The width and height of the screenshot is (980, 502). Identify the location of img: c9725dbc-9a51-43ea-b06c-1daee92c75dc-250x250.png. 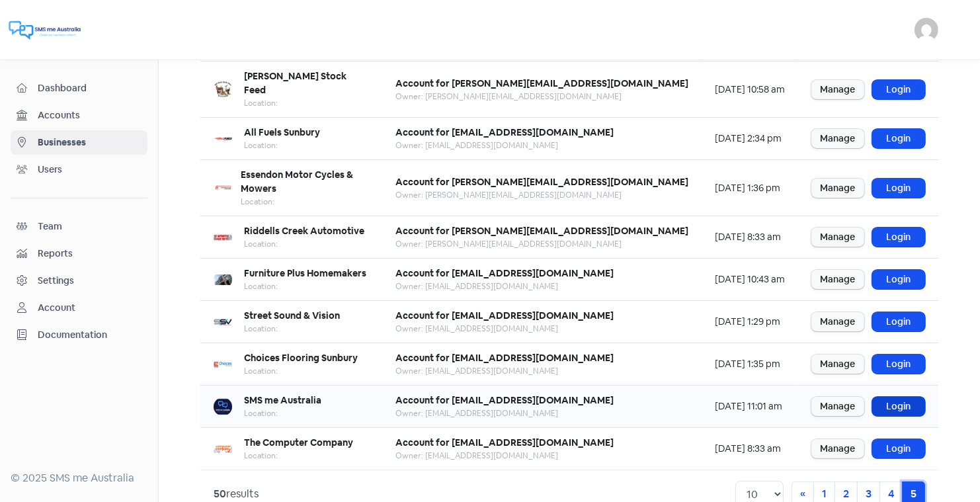
(223, 237).